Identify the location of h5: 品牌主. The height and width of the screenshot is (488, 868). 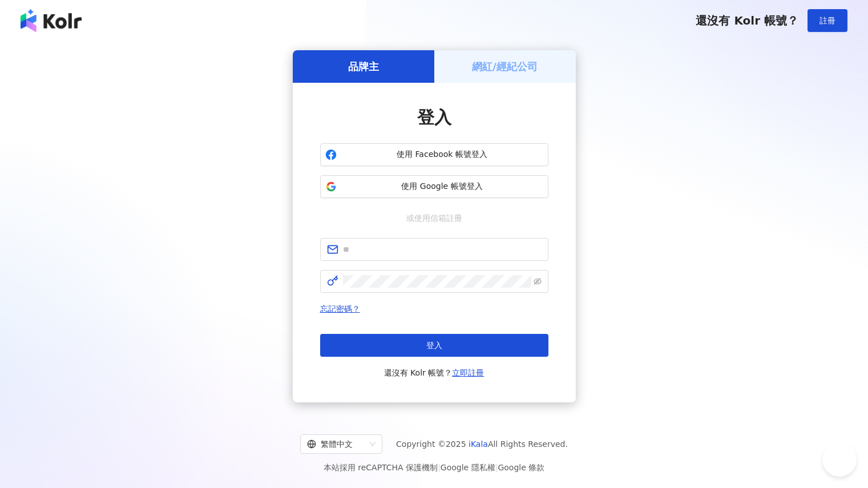
(364, 66).